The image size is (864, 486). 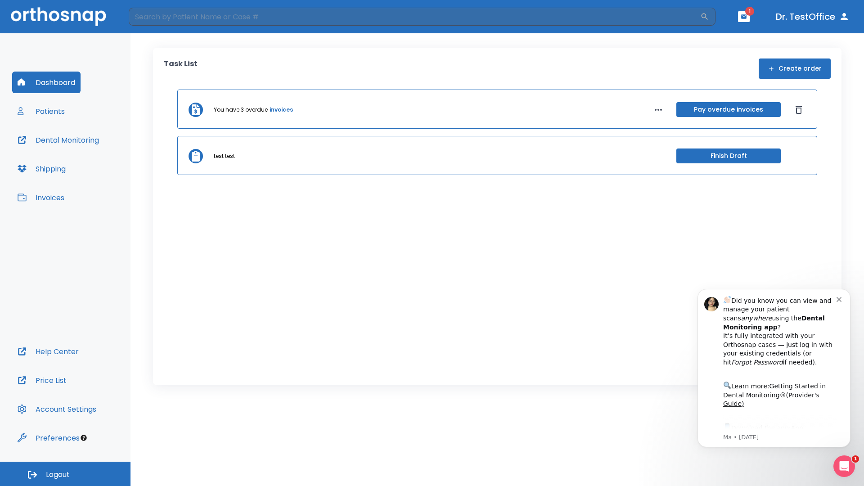 I want to click on a: Dental Monitoring, so click(x=58, y=140).